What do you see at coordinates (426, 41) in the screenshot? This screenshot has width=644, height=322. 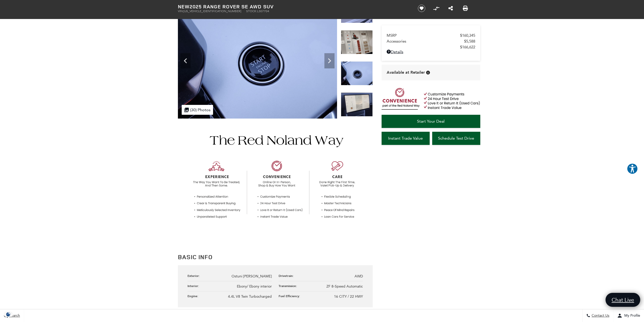 I see `span: Accessories` at bounding box center [426, 41].